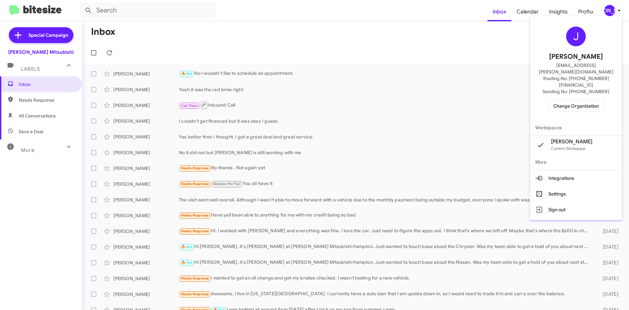  I want to click on span: Change Organization, so click(576, 106).